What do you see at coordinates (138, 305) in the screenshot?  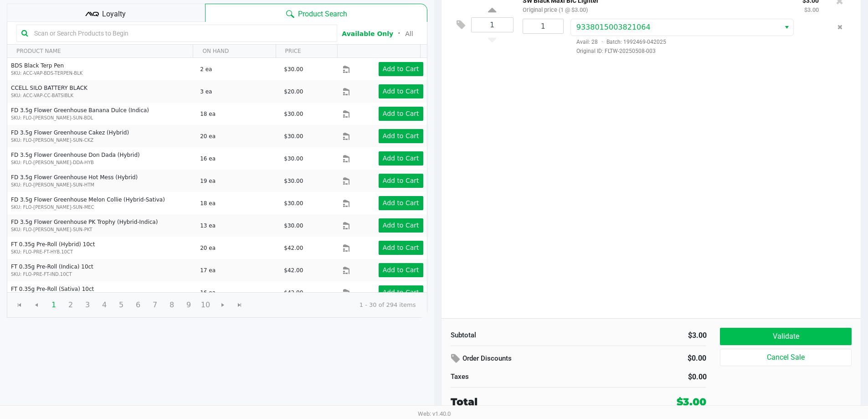 I see `span: Page 6` at bounding box center [138, 305].